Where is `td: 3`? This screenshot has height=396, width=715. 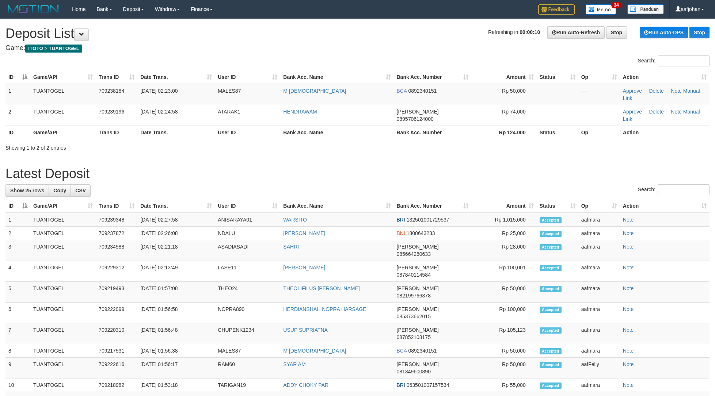 td: 3 is located at coordinates (18, 251).